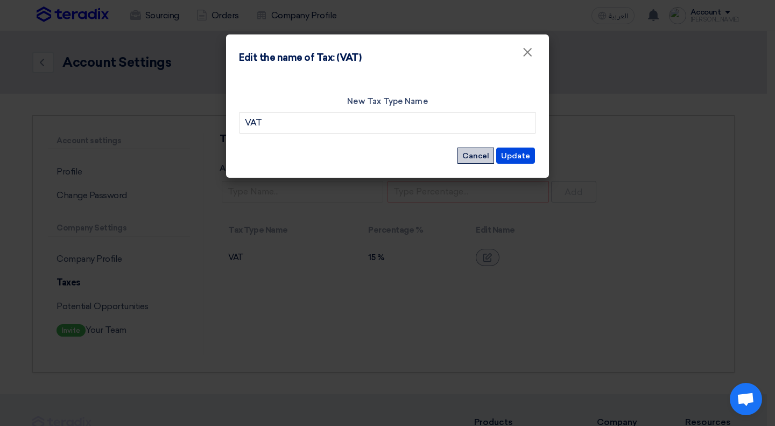  Describe the element at coordinates (388, 101) in the screenshot. I see `label: New Tax Type Name` at that location.